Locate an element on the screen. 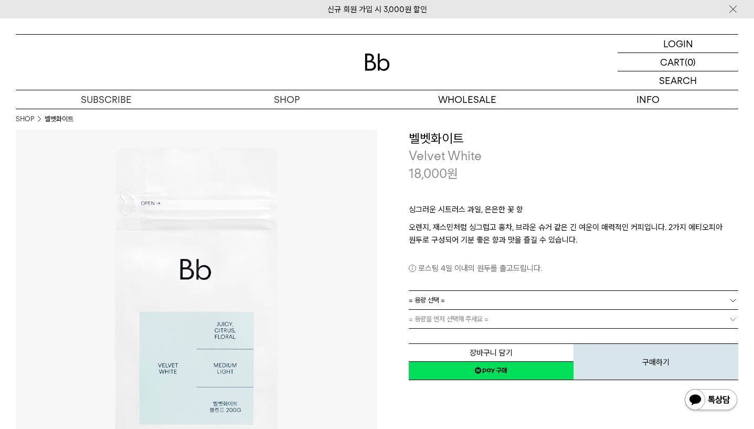  p: (0) is located at coordinates (690, 62).